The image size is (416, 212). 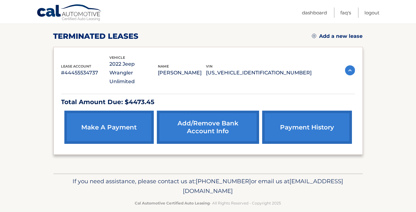 I want to click on a: payment history, so click(x=307, y=127).